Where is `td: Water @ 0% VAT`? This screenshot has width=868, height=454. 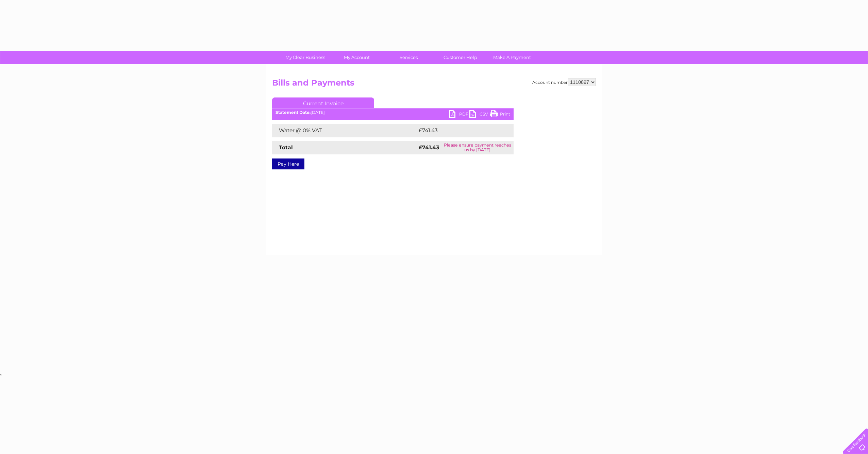 td: Water @ 0% VAT is located at coordinates (345, 130).